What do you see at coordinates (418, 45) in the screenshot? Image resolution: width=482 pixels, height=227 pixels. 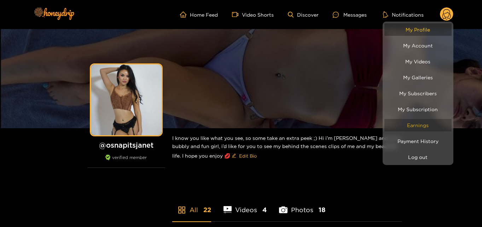 I see `a: My Account` at bounding box center [418, 45].